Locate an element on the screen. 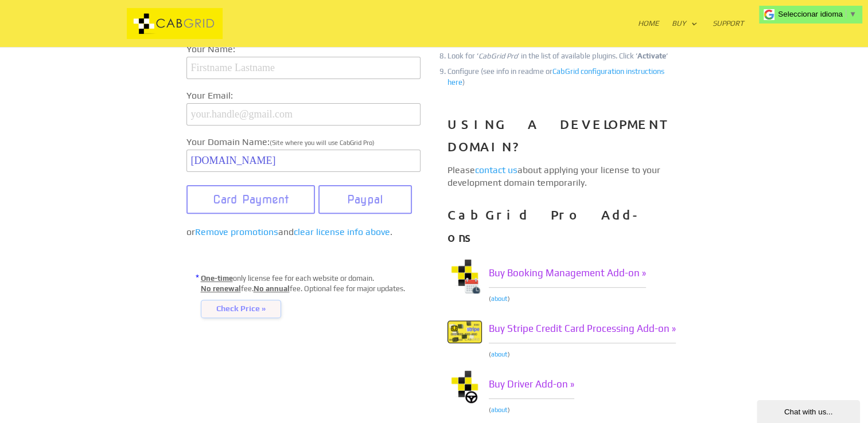  u: No annual is located at coordinates (271, 289).